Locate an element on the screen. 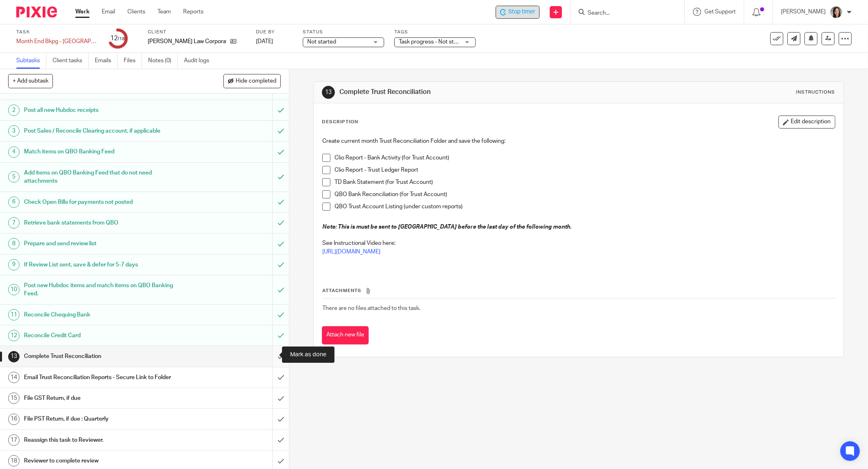 This screenshot has width=868, height=469. div: 8 is located at coordinates (14, 244).